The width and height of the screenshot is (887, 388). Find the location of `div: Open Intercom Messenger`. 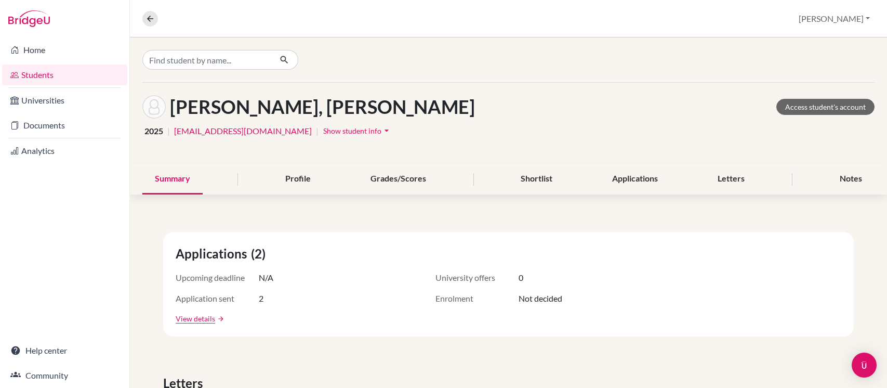

div: Open Intercom Messenger is located at coordinates (865, 365).